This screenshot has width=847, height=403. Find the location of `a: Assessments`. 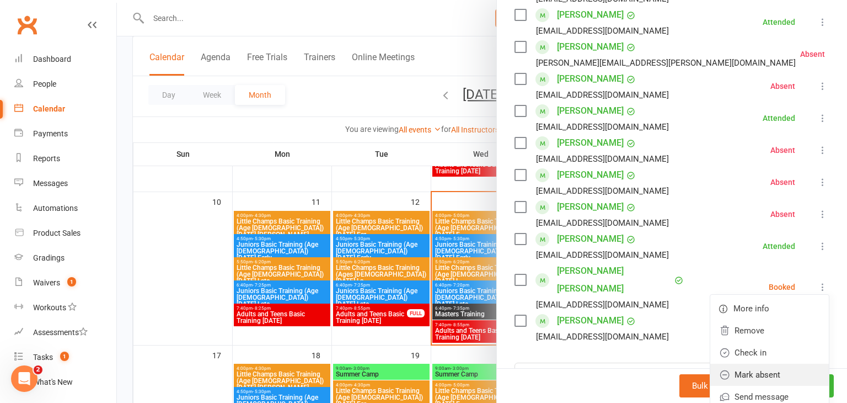

a: Assessments is located at coordinates (65, 332).